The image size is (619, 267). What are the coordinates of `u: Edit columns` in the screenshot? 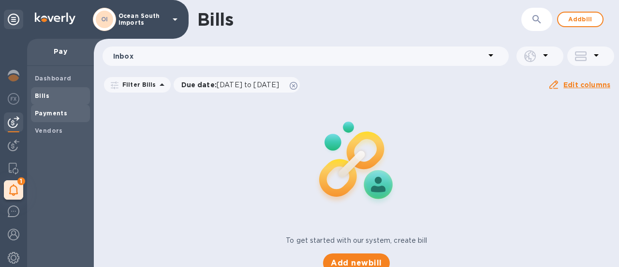 It's located at (587, 85).